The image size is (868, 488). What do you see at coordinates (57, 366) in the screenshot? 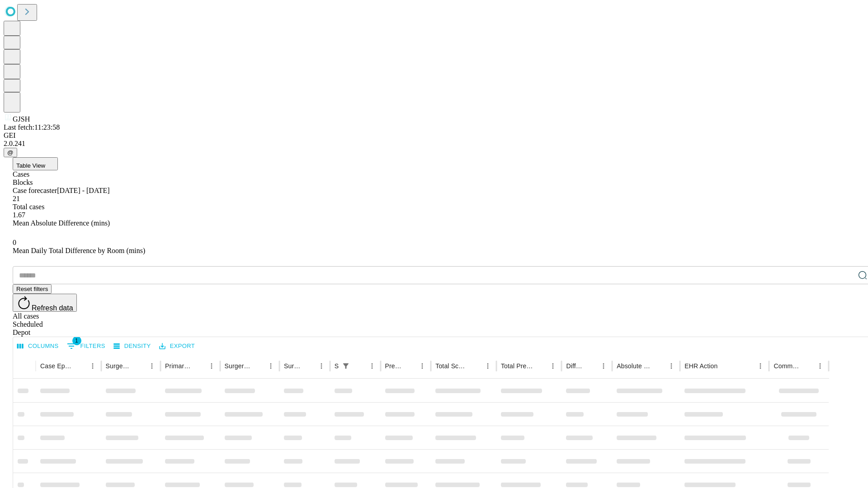
I see `div: Case Epic Id` at bounding box center [57, 366].